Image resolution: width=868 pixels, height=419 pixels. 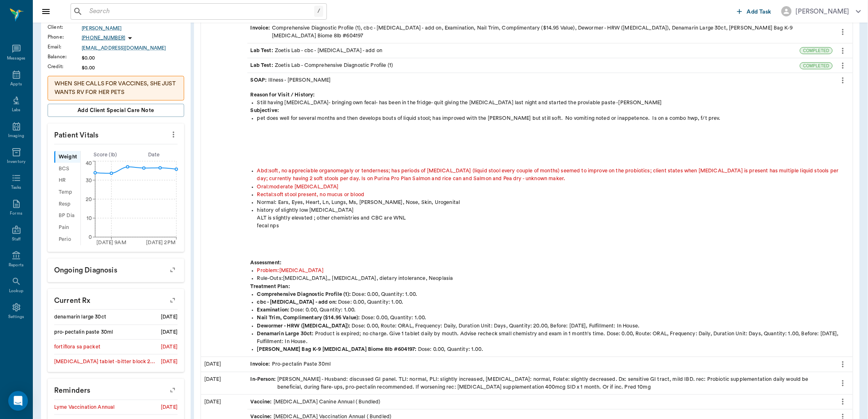 What do you see at coordinates (105, 155) in the screenshot?
I see `div: Score ( lb )` at bounding box center [105, 155].